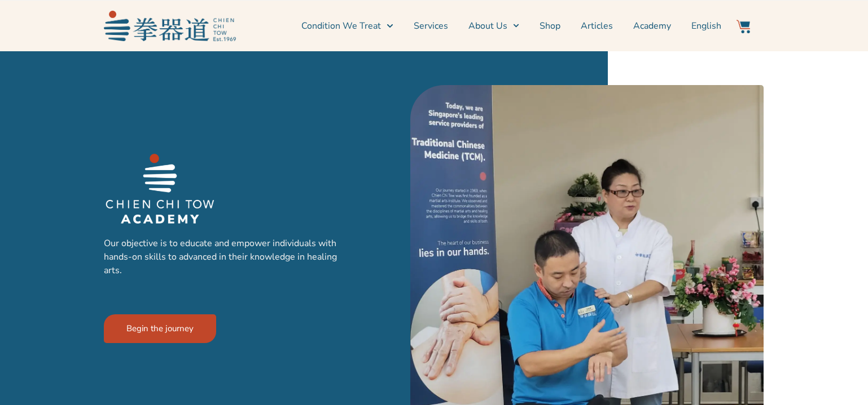 The width and height of the screenshot is (868, 405). I want to click on a: Condition We Treat, so click(347, 26).